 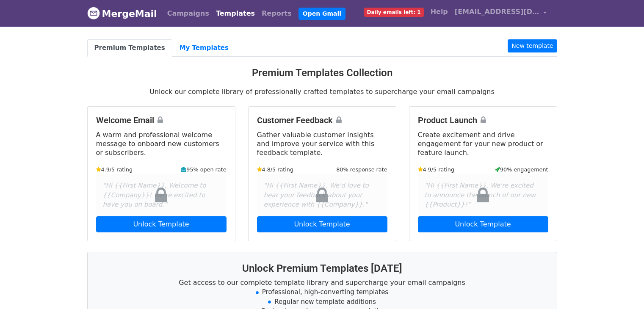 What do you see at coordinates (322, 144) in the screenshot?
I see `p: Gather valuable customer insights and improve your service with this feedback template.` at bounding box center [322, 144].